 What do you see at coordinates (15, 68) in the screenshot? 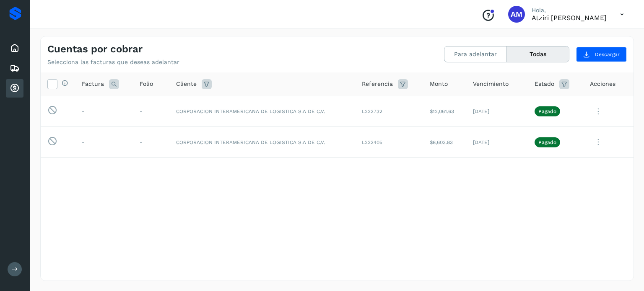
I see `div: Embarques` at bounding box center [15, 68].